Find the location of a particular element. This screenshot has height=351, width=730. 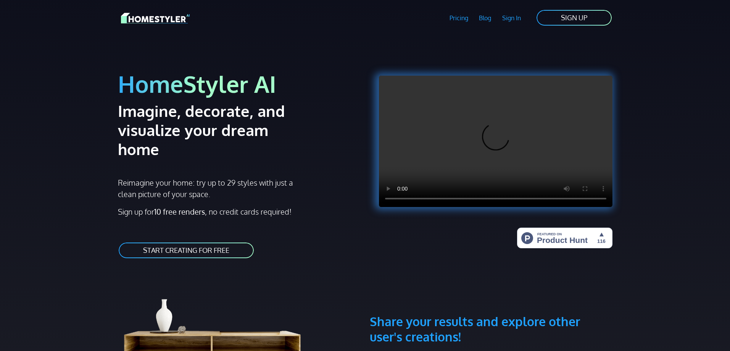

p: Reimagine your home: try up to 29 styles with just a clean picture of your space. is located at coordinates (209, 188).